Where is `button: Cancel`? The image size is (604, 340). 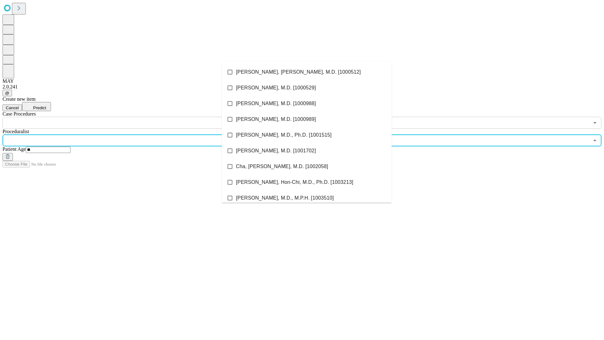 button: Cancel is located at coordinates (12, 108).